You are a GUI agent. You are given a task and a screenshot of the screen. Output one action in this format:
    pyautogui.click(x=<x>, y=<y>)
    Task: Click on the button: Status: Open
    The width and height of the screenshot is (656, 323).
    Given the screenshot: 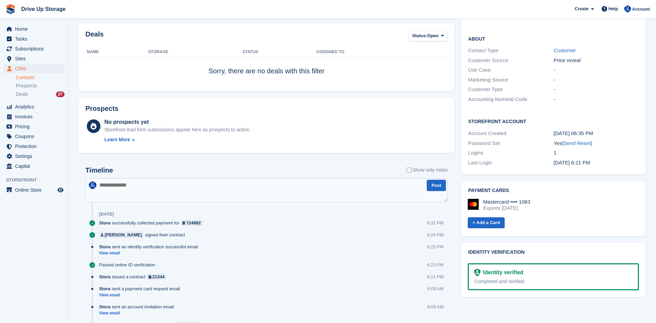 What is the action you would take?
    pyautogui.click(x=427, y=36)
    